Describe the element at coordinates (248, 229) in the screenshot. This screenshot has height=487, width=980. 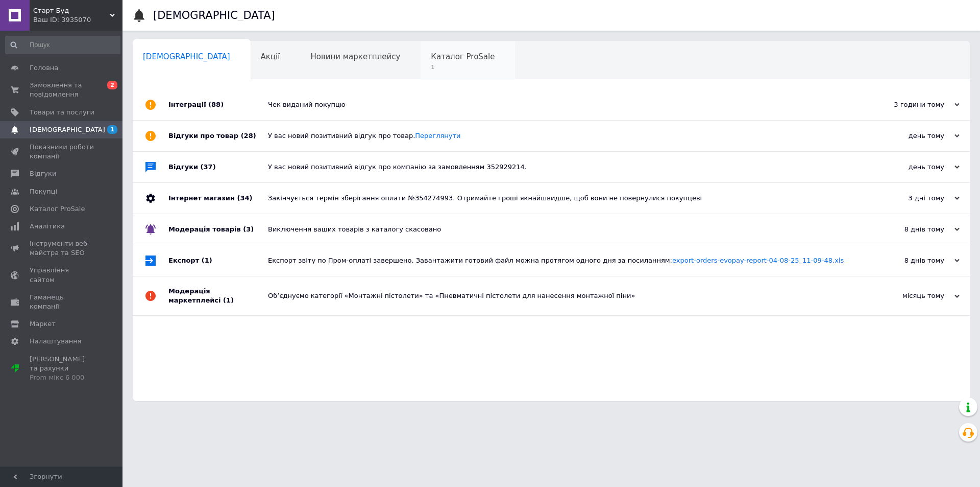
I see `span: (3)` at that location.